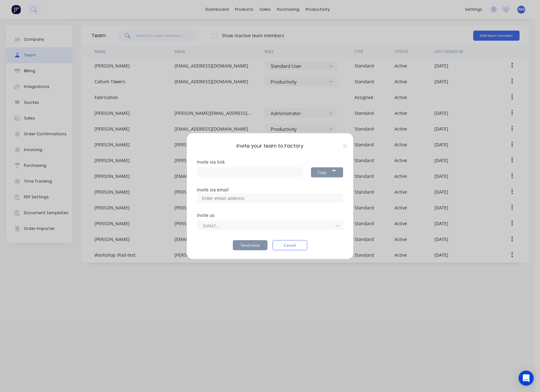 The height and width of the screenshot is (392, 540). I want to click on button: Send invite, so click(250, 245).